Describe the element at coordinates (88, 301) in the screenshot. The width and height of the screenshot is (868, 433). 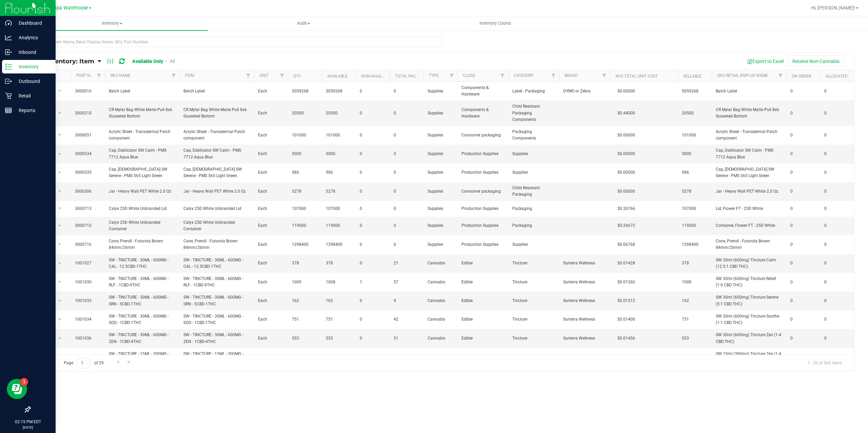
I see `span: 1001032` at that location.